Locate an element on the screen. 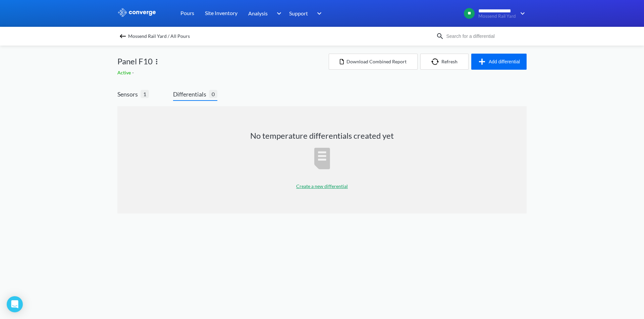  input: Search for a differential is located at coordinates (485, 37).